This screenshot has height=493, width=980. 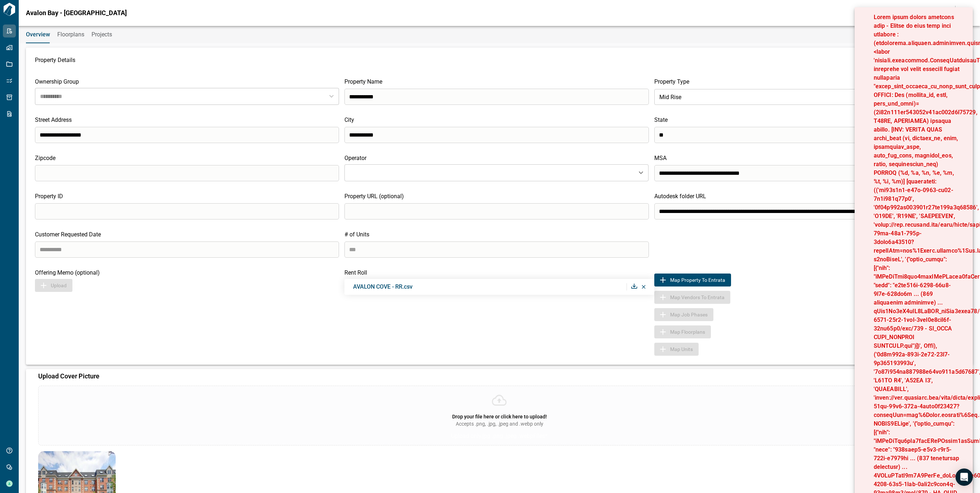 What do you see at coordinates (357, 234) in the screenshot?
I see `span: # of Units` at bounding box center [357, 234].